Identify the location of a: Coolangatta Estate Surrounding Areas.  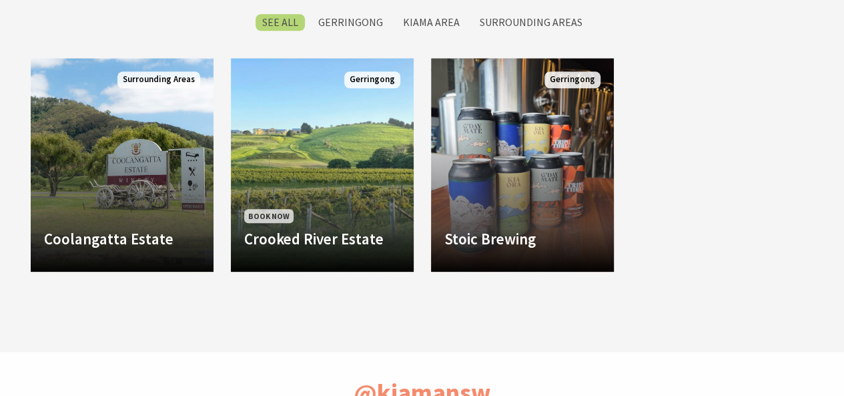
(122, 165).